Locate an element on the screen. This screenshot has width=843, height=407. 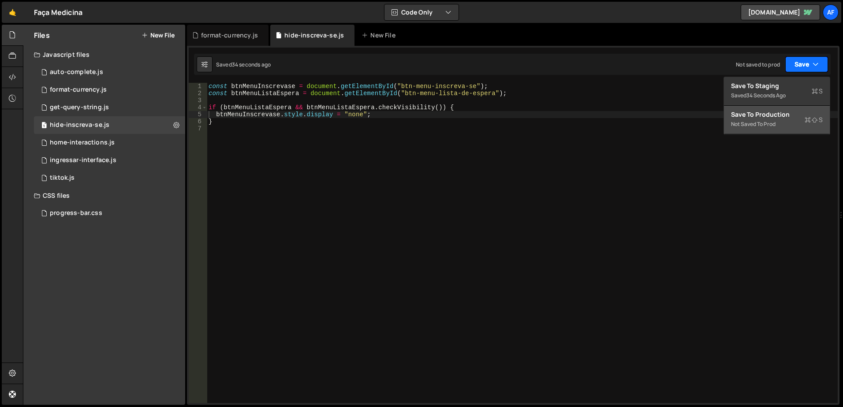
div: Javascript files is located at coordinates (104, 55).